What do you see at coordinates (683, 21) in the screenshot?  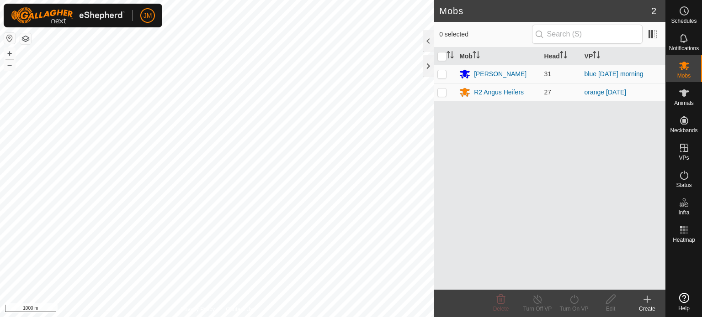 I see `span: Schedules` at bounding box center [683, 21].